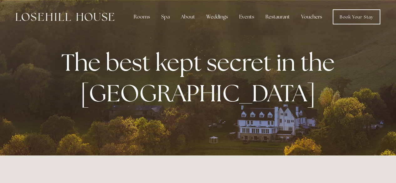 This screenshot has width=396, height=183. What do you see at coordinates (311, 17) in the screenshot?
I see `a: Vouchers` at bounding box center [311, 17].